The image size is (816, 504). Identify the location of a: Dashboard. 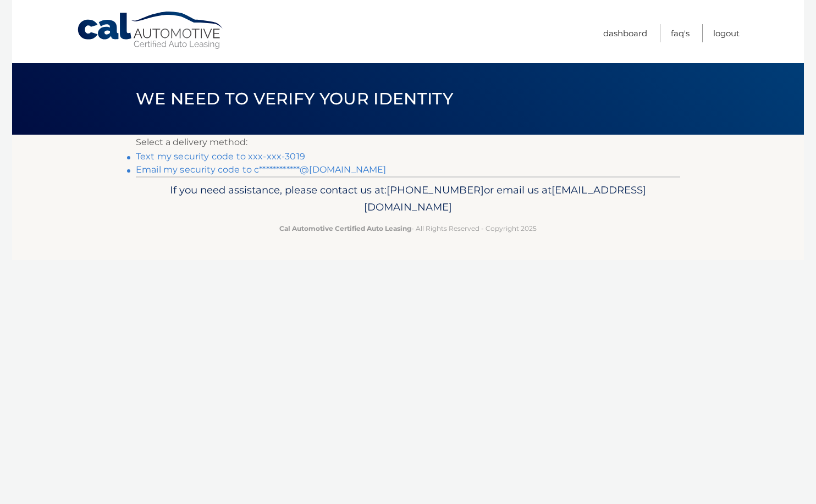
(626, 33).